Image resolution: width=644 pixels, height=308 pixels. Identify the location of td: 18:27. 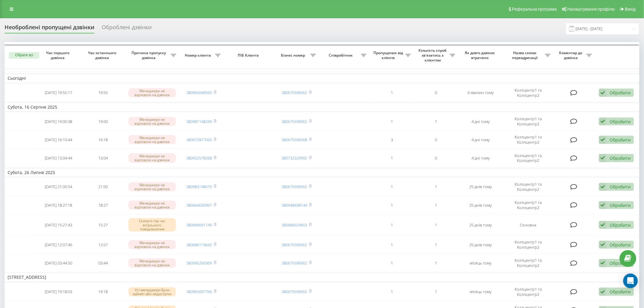
(103, 205).